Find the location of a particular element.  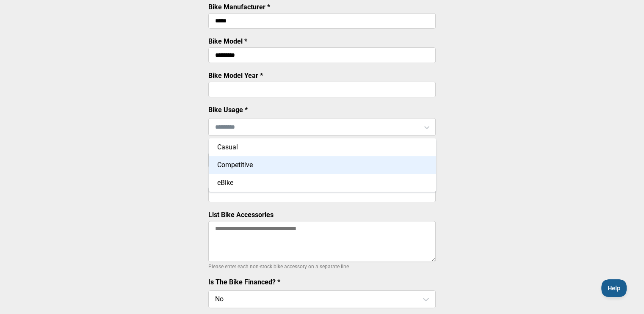

label: List Bike Accessories is located at coordinates (241, 215).